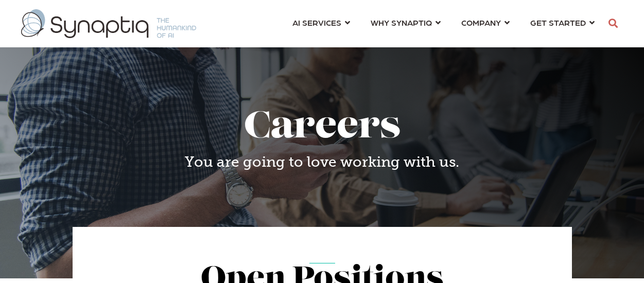 Image resolution: width=644 pixels, height=283 pixels. Describe the element at coordinates (562, 22) in the screenshot. I see `a: GET STARTED` at that location.